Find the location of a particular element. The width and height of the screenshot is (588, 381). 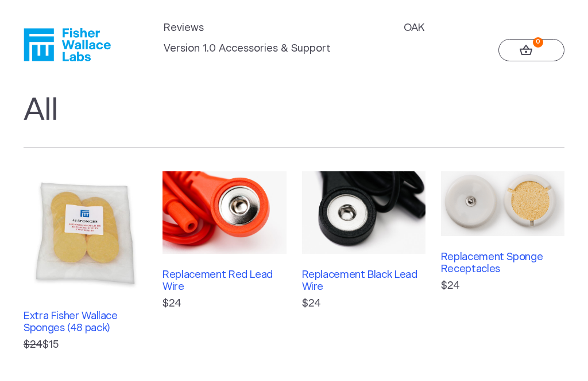

a: Extra Fisher Wallace Sponges (48 pack) $24$15 is located at coordinates (85, 262).